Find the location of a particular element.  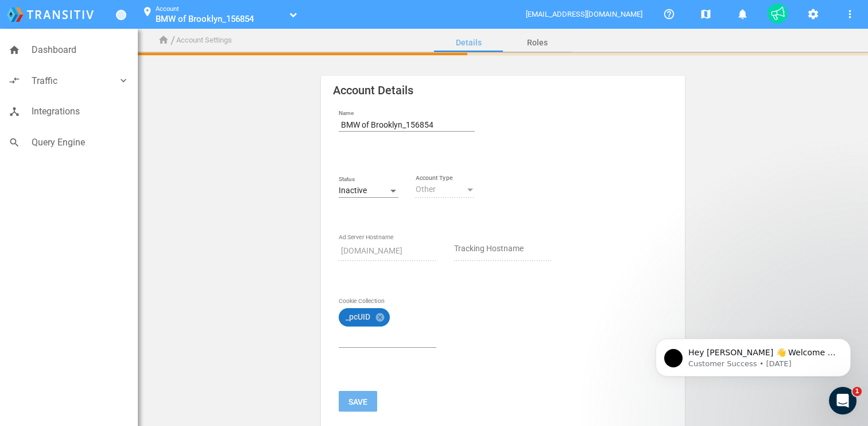

button: More is located at coordinates (850, 14).